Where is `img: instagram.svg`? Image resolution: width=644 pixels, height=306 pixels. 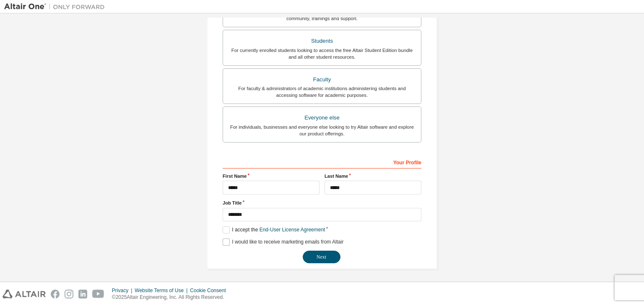 img: instagram.svg is located at coordinates (69, 294).